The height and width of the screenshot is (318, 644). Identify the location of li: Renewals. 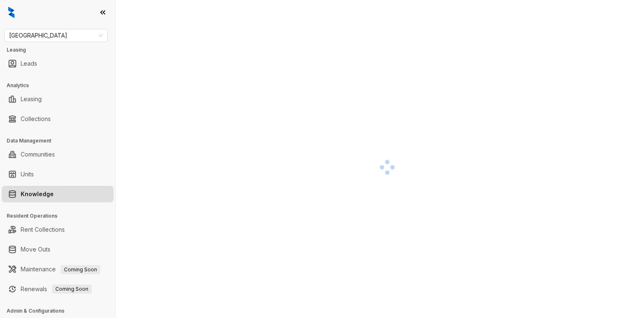
(57, 289).